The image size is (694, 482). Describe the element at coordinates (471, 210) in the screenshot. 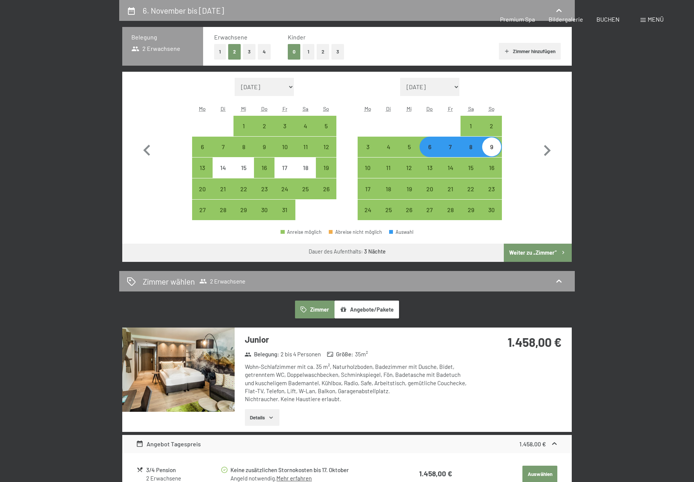

I see `div: Sat Nov 29 2025` at that location.